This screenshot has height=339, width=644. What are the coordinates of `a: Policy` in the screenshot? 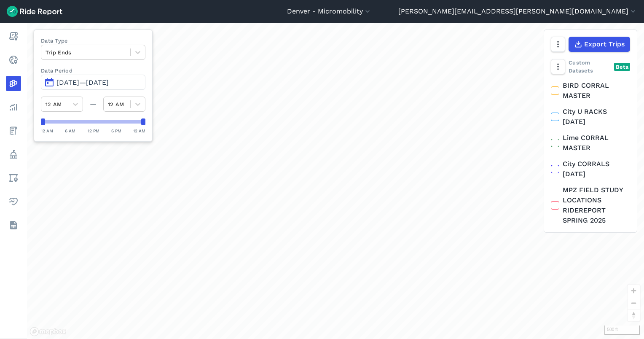 It's located at (14, 154).